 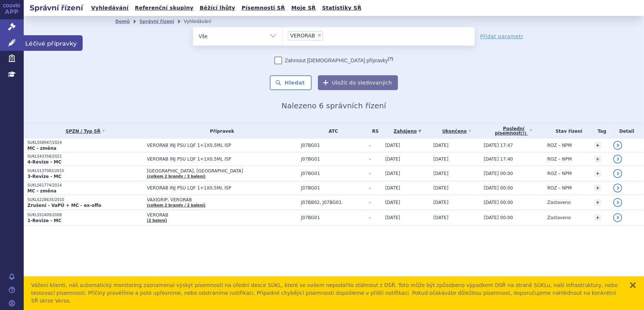 What do you see at coordinates (202, 21) in the screenshot?
I see `li: Vyhledávání` at bounding box center [202, 21].